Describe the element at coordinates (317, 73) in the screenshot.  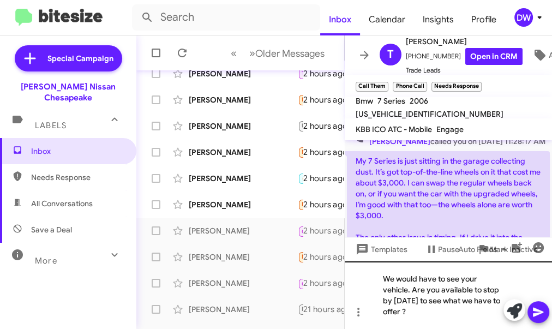
I see `span: Try Pausing` at that location.